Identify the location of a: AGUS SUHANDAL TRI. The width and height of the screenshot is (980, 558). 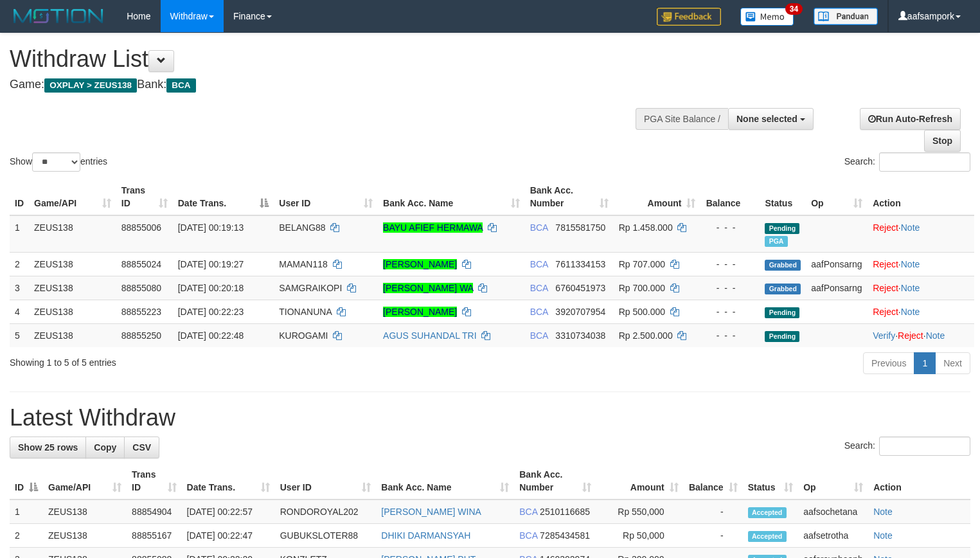
(430, 335).